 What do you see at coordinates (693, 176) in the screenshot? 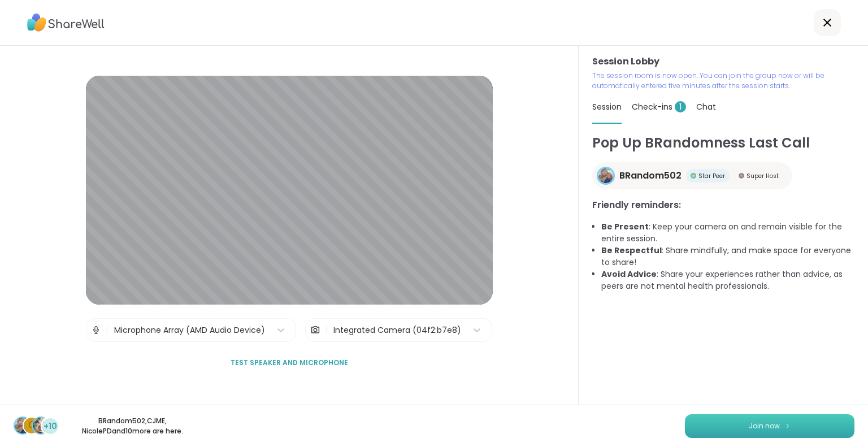
I see `img: Star Peer` at bounding box center [693, 176].